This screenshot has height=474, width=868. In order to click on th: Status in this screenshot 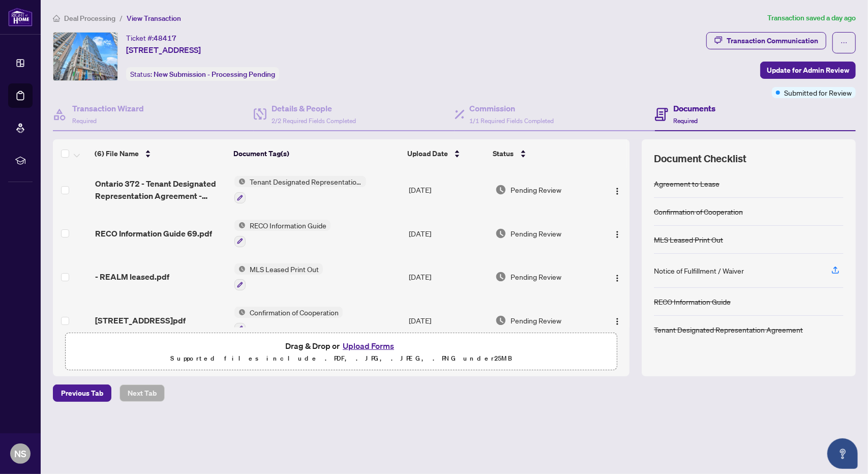, I will do `click(543, 153)`.